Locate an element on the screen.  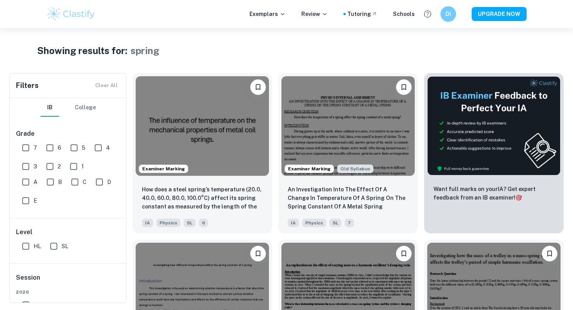
h6: Filters is located at coordinates (27, 86).